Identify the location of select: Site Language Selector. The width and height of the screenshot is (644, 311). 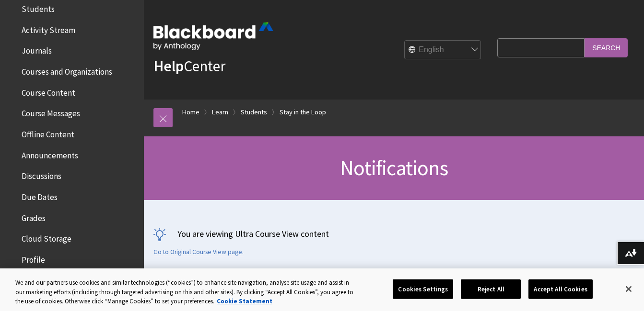
(443, 51).